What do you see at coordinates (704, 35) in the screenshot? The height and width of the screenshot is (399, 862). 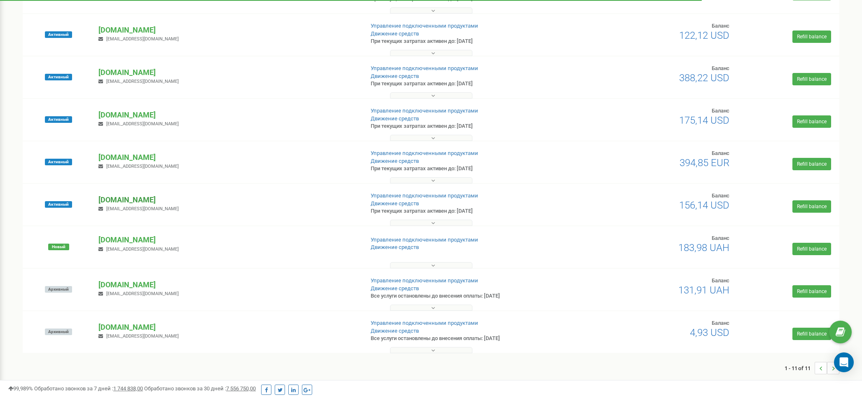 I see `span: 122,12 USD` at bounding box center [704, 35].